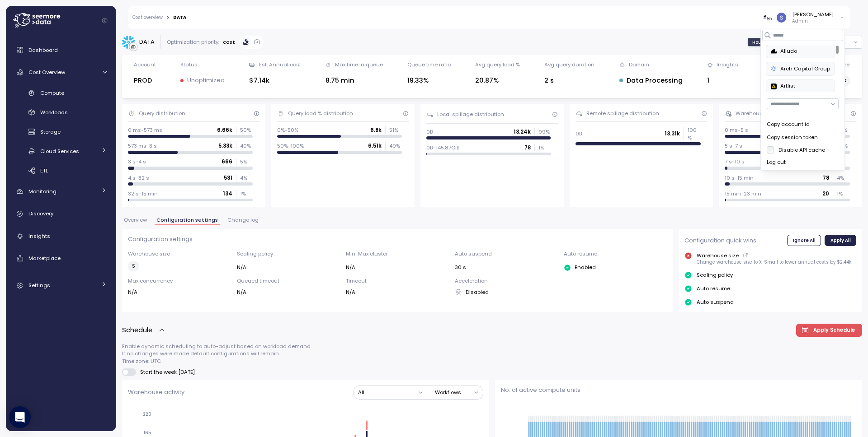 This screenshot has height=437, width=868. I want to click on span: Insights, so click(39, 236).